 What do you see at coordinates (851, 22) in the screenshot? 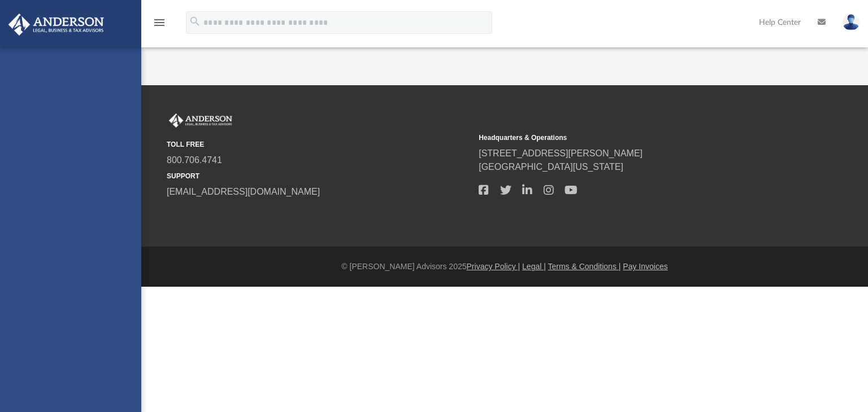
I see `img: User Pic` at bounding box center [851, 22].